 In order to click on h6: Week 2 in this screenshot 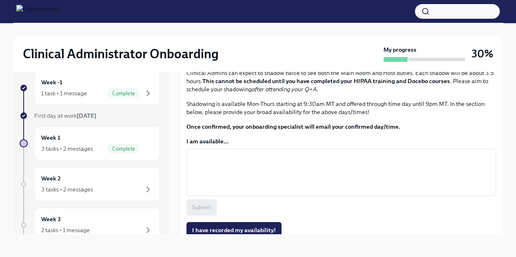, I will do `click(51, 179)`.